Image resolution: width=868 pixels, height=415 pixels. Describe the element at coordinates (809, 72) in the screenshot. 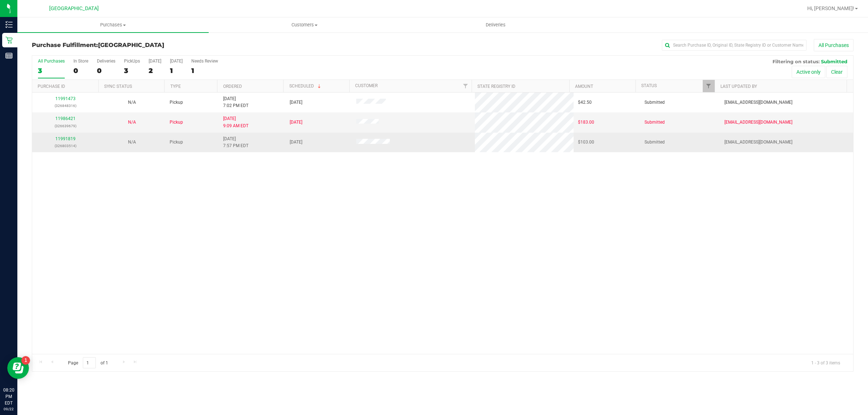

I see `button: Active only` at that location.